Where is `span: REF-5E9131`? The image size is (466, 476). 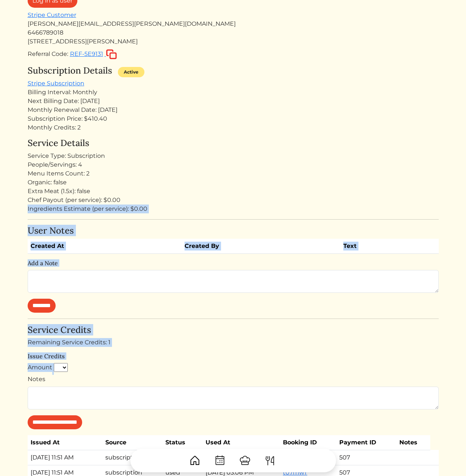 span: REF-5E9131 is located at coordinates (87, 54).